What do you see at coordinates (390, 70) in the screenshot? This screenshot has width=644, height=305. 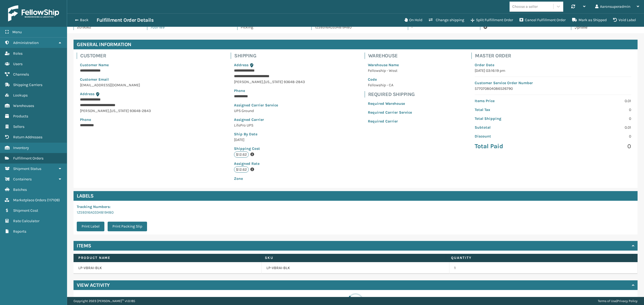 I see `p: Fellowship - West` at bounding box center [390, 70].